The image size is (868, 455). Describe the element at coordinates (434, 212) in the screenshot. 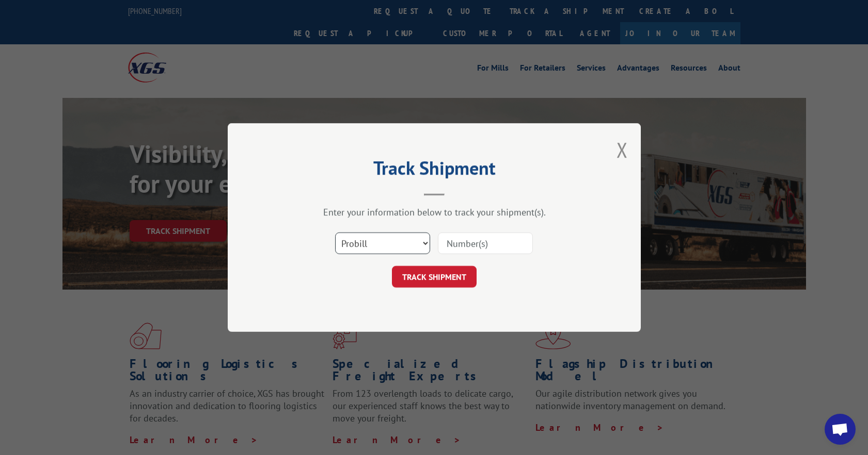

I see `div: Enter your information below to track your shipment(s).` at that location.